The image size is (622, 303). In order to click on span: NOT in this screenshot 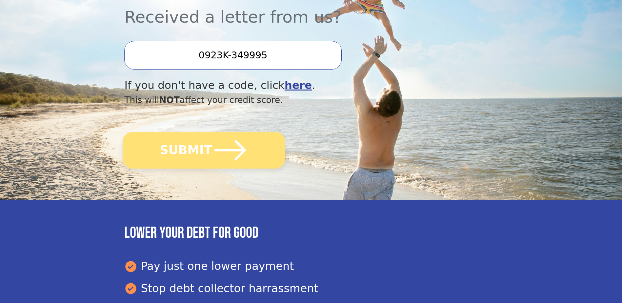, I will do `click(169, 100)`.